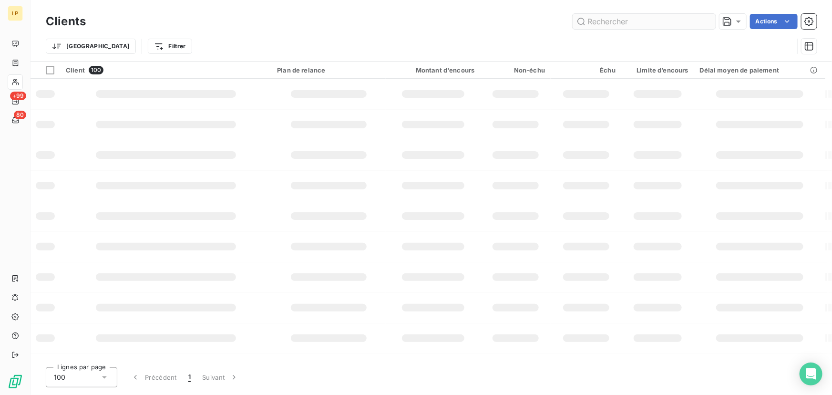 This screenshot has height=395, width=832. I want to click on button: Filtrer, so click(170, 46).